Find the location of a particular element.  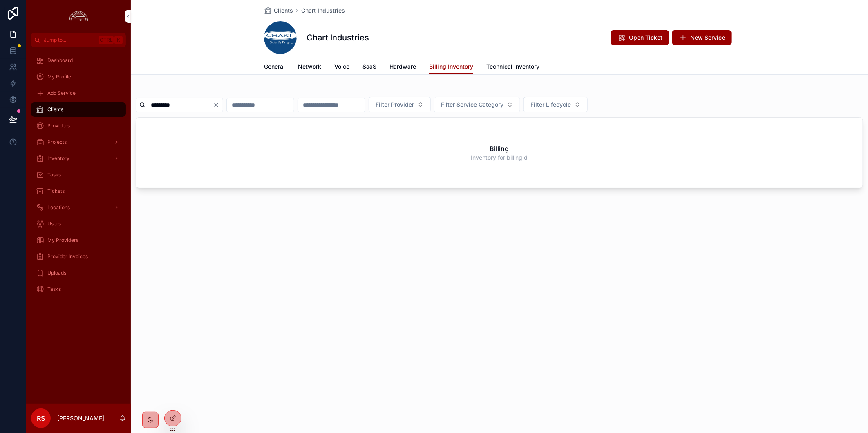

a: Network is located at coordinates (309, 67).